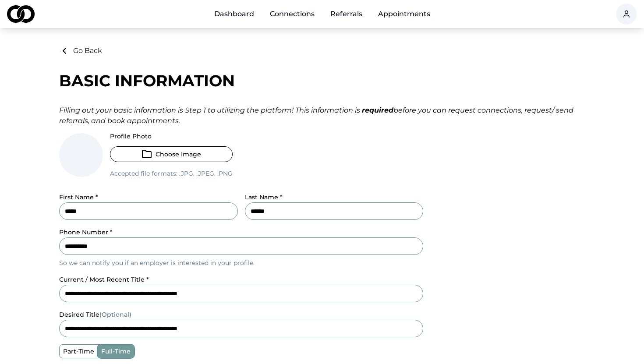 The height and width of the screenshot is (364, 644). Describe the element at coordinates (322, 116) in the screenshot. I see `div: Filling out your basic information is Step 1 to utilizing the platform! This information is befor...` at that location.